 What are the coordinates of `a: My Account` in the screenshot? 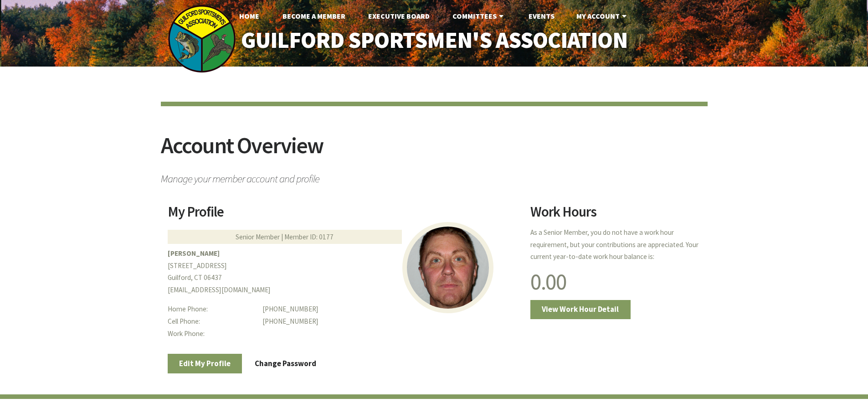 It's located at (602, 16).